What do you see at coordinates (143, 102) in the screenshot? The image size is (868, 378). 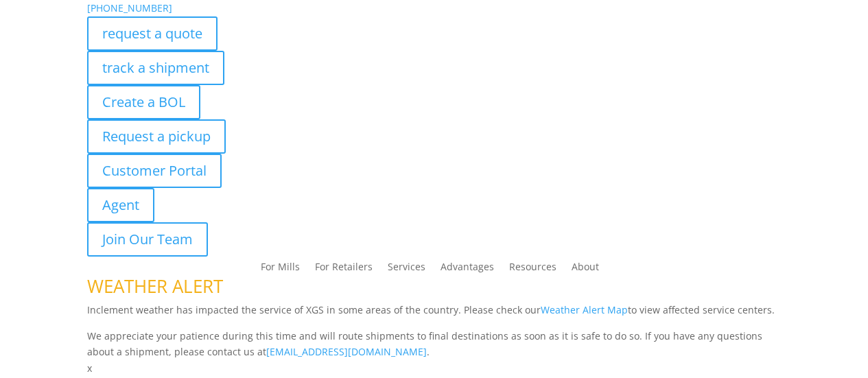 I see `a: Create a BOL` at bounding box center [143, 102].